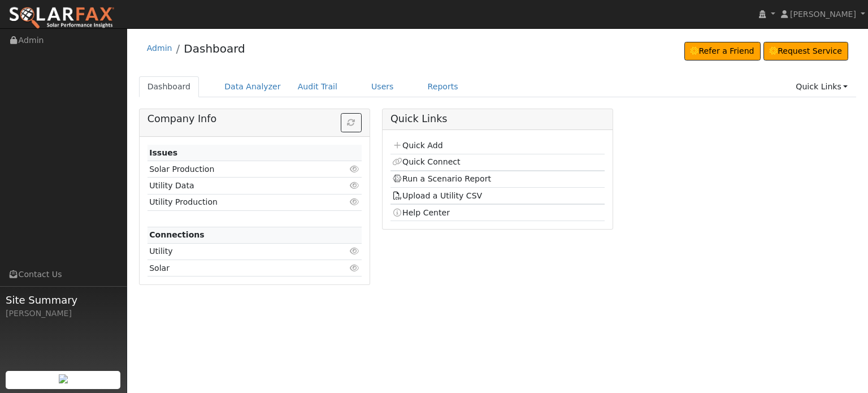 Image resolution: width=868 pixels, height=393 pixels. What do you see at coordinates (64, 299) in the screenshot?
I see `span: Site Summary` at bounding box center [64, 299].